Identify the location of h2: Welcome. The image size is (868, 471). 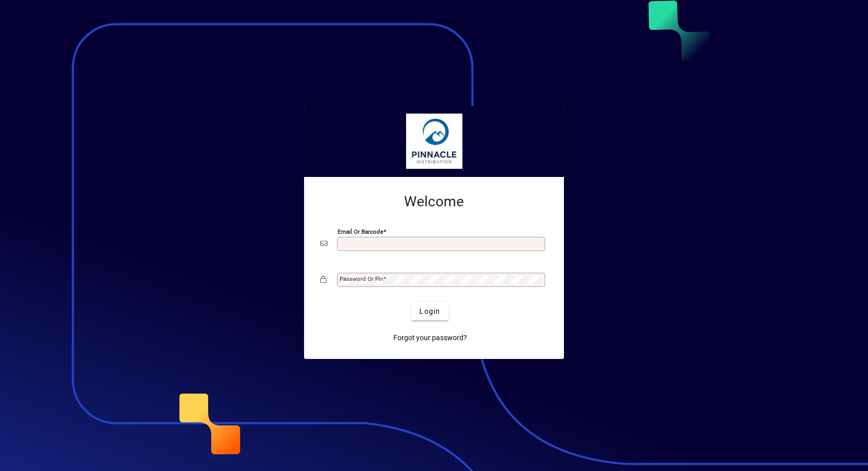
(434, 202).